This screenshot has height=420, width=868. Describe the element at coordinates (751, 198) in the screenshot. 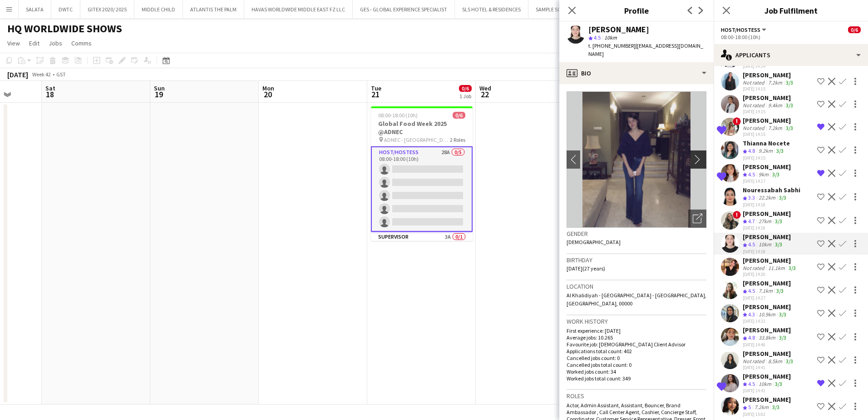

I see `span: 3.3` at that location.